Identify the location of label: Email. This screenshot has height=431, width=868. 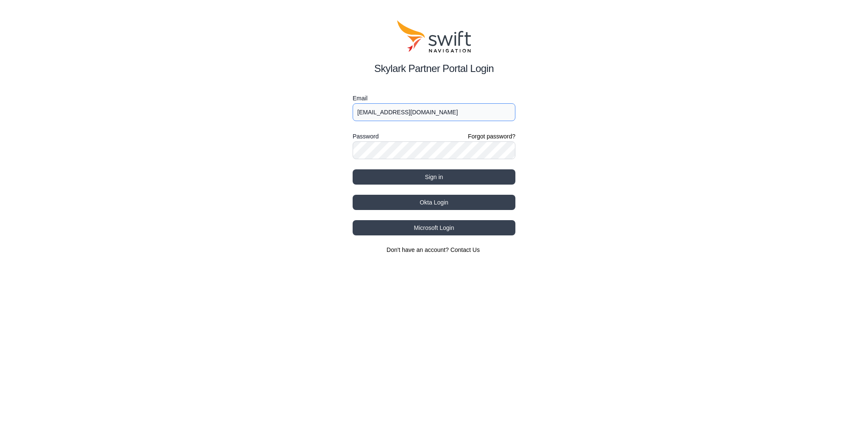
(434, 99).